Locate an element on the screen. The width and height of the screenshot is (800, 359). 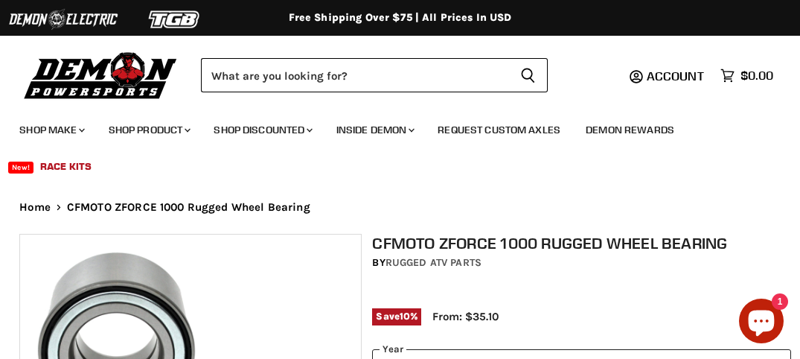
a: Request Custom Axles is located at coordinates (498, 129).